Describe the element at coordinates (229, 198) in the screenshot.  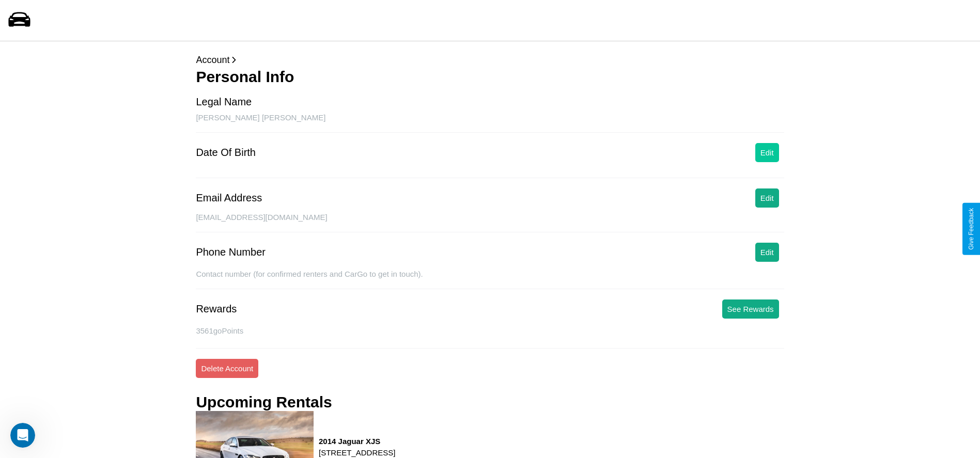
I see `div: Email Address` at that location.